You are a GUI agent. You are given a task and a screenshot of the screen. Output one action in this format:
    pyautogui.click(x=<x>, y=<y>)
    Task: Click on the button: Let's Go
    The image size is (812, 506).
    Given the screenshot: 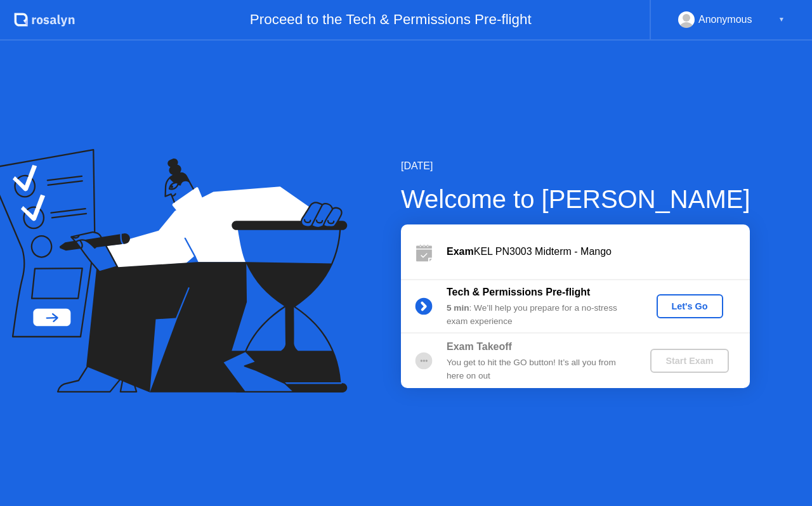 What is the action you would take?
    pyautogui.click(x=689, y=307)
    